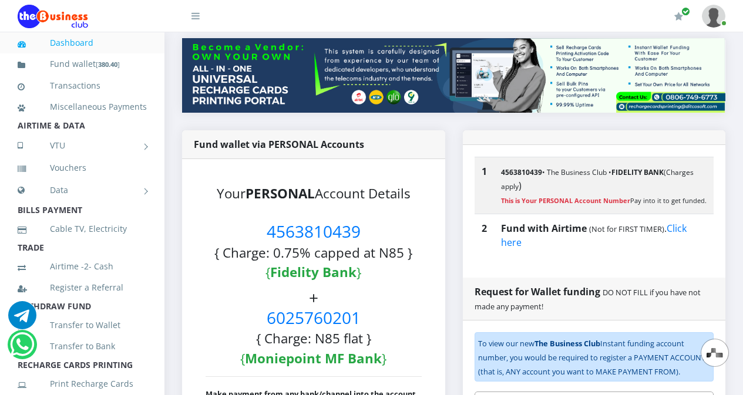  Describe the element at coordinates (685, 11) in the screenshot. I see `span: Renew/Upgrade Subscription` at that location.